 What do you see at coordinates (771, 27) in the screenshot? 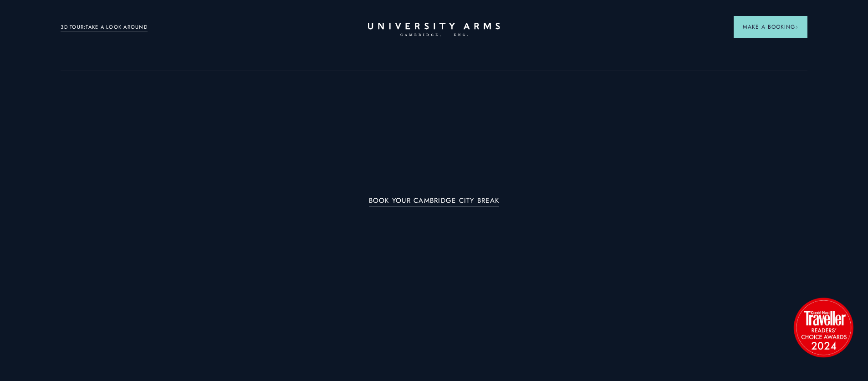
I see `span: Make a Booking` at bounding box center [771, 27].